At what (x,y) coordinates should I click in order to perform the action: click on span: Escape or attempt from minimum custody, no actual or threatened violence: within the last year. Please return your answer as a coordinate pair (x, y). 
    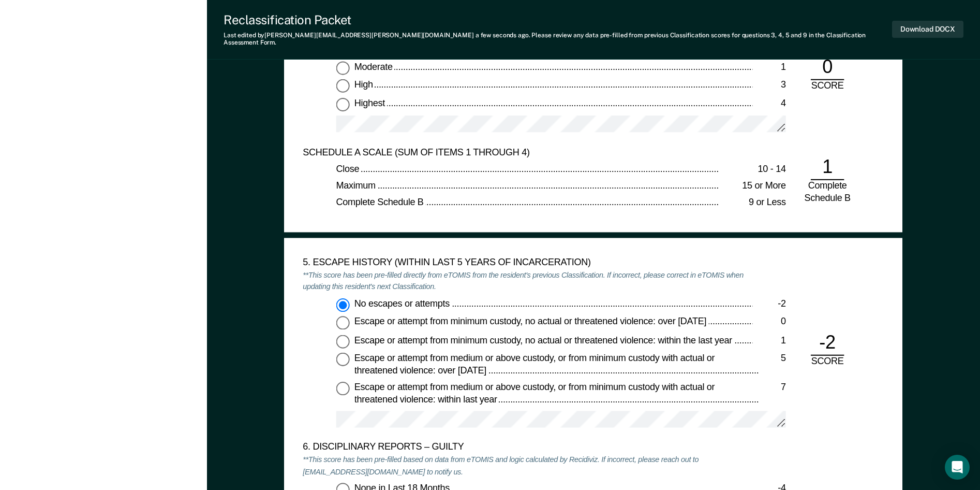
    Looking at the image, I should click on (544, 339).